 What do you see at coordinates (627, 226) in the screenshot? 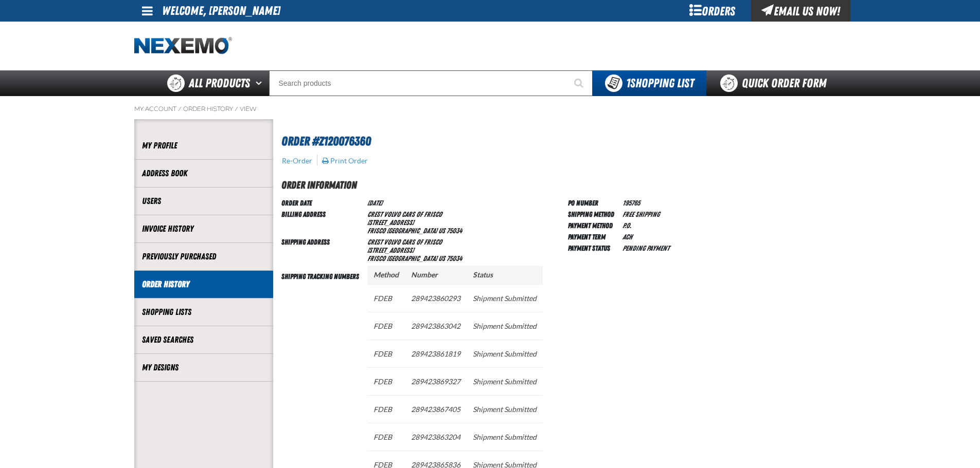
I see `span: P.O.` at bounding box center [627, 226].